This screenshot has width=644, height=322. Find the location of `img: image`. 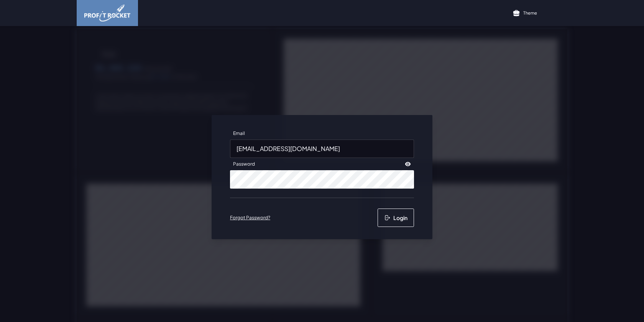

img: image is located at coordinates (107, 13).